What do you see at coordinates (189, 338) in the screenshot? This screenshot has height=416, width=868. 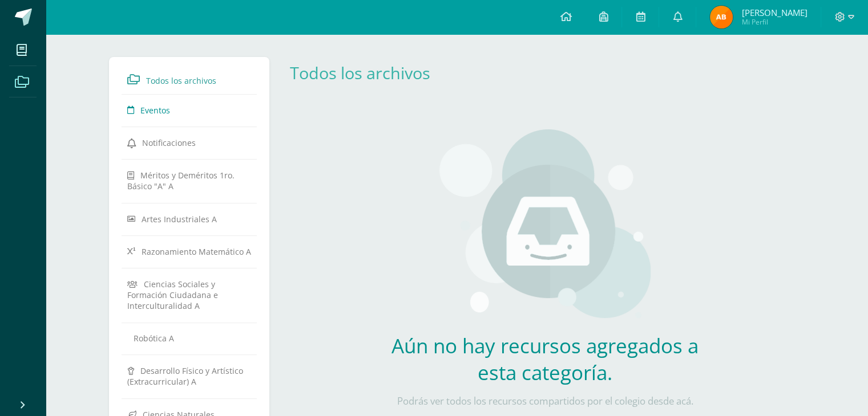 I see `a: Robótica A` at bounding box center [189, 338].